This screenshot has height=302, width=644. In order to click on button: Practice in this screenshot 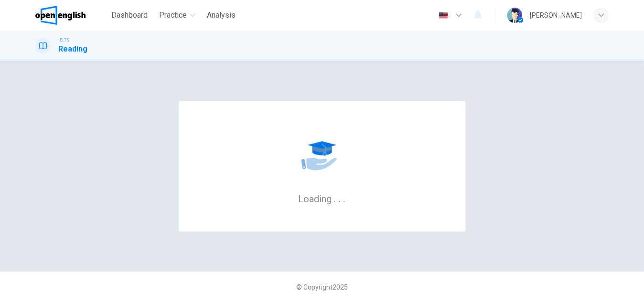, I will do `click(177, 15)`.